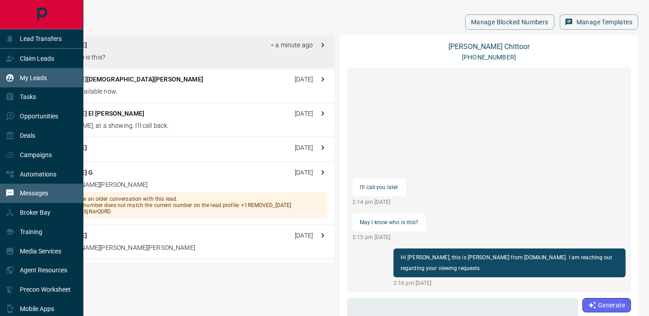 This screenshot has width=649, height=316. I want to click on button: Manage Blocked Numbers, so click(510, 22).